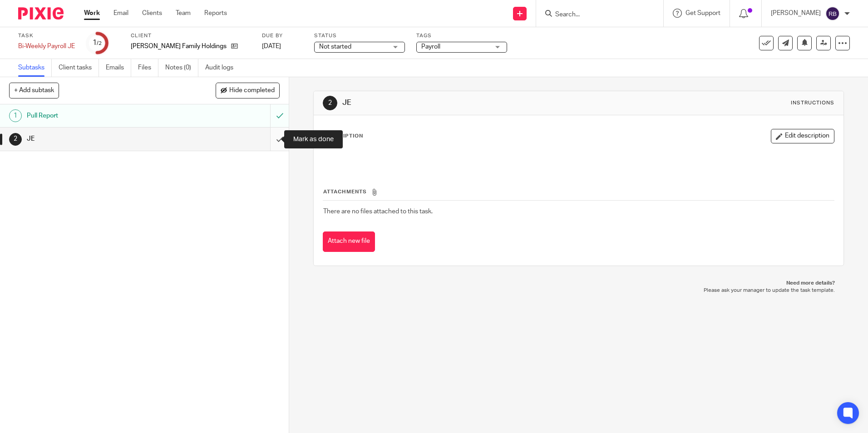 Image resolution: width=868 pixels, height=433 pixels. What do you see at coordinates (222, 67) in the screenshot?
I see `a: Audit logs` at bounding box center [222, 67].